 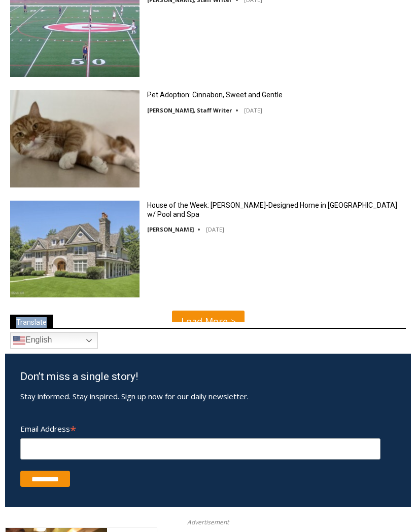 What do you see at coordinates (208, 522) in the screenshot?
I see `span: Advertisement` at bounding box center [208, 522].